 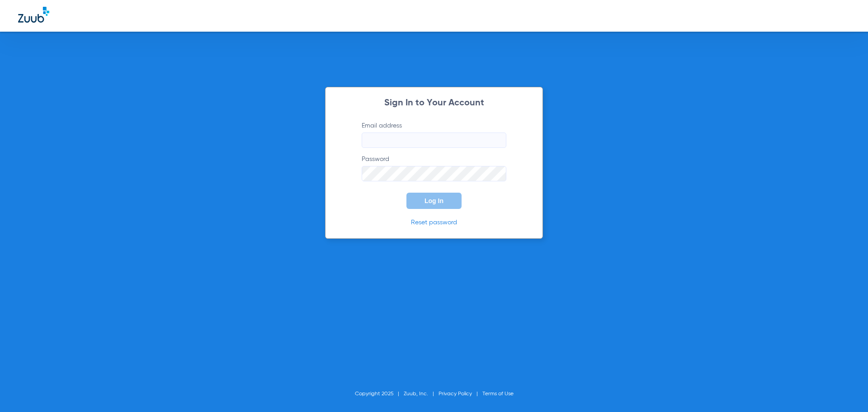 I want to click on img: Zuub Logo, so click(x=33, y=15).